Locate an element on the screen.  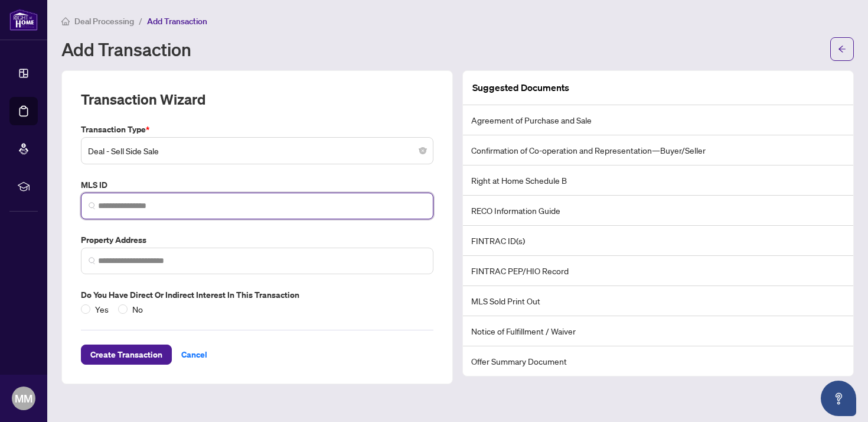
h1: Add Transaction is located at coordinates (127, 49).